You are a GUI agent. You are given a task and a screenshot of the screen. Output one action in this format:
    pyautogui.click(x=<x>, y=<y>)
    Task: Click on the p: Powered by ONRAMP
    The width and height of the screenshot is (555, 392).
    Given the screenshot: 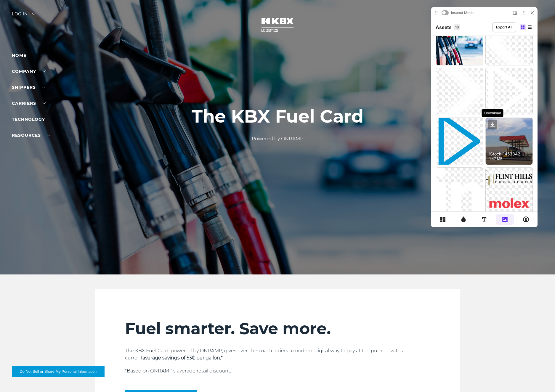 What is the action you would take?
    pyautogui.click(x=278, y=139)
    